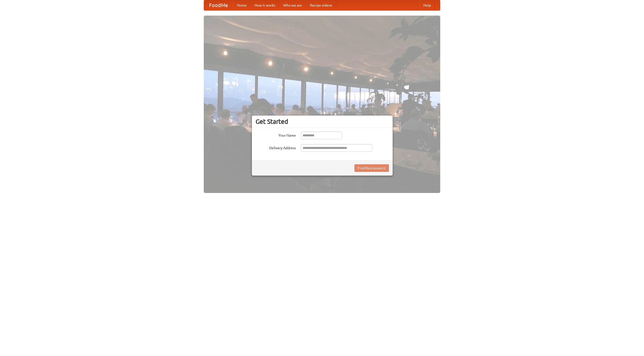  I want to click on a: Recipe videos, so click(321, 5).